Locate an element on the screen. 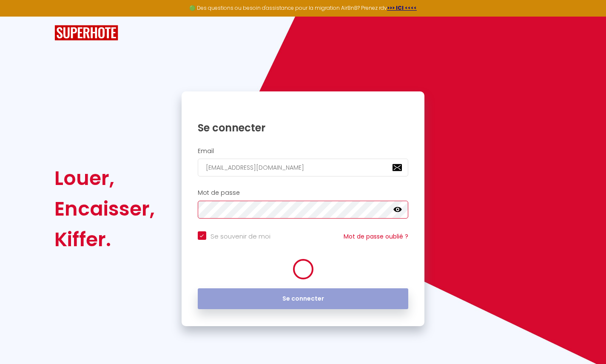  h2: Mot de passe is located at coordinates (303, 193).